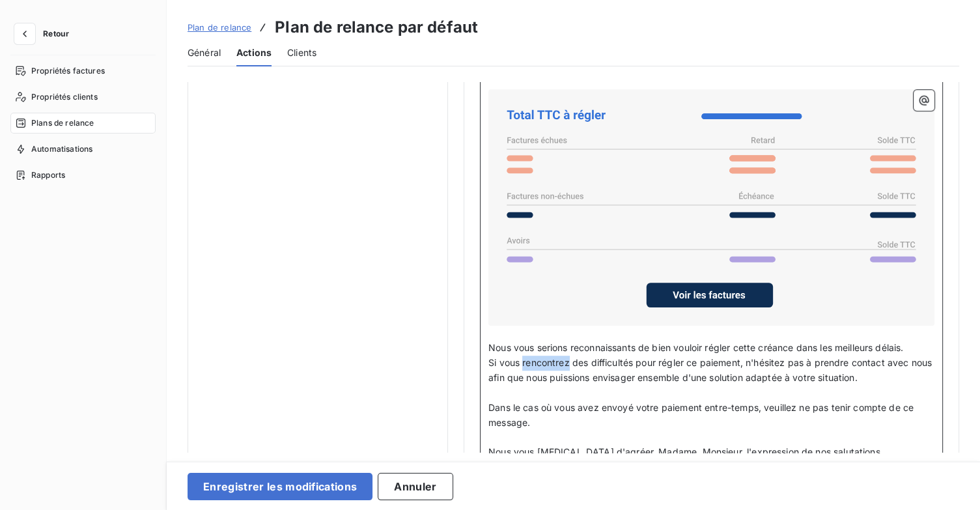  What do you see at coordinates (63, 123) in the screenshot?
I see `span: Plans de relance` at bounding box center [63, 123].